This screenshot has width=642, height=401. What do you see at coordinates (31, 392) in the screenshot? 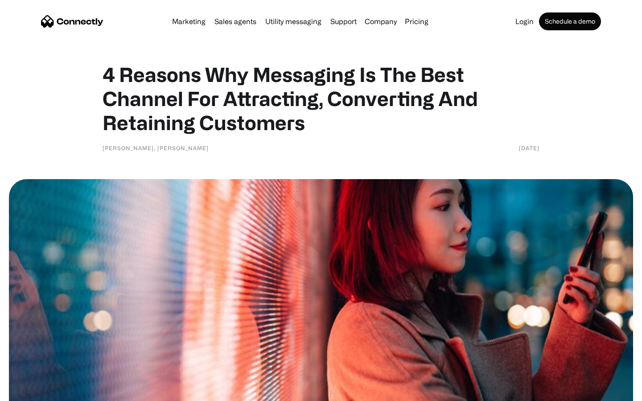
I see `aside: Language selected: English` at bounding box center [31, 392].